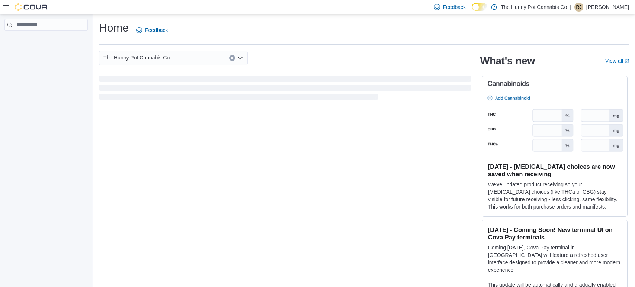  What do you see at coordinates (627, 61) in the screenshot?
I see `svg: External link` at bounding box center [627, 61].